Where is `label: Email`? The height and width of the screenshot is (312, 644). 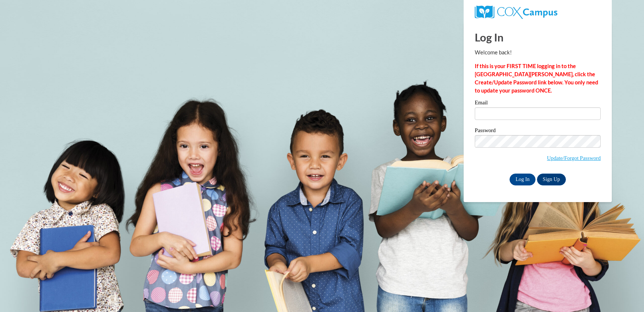
label: Email is located at coordinates (538, 103).